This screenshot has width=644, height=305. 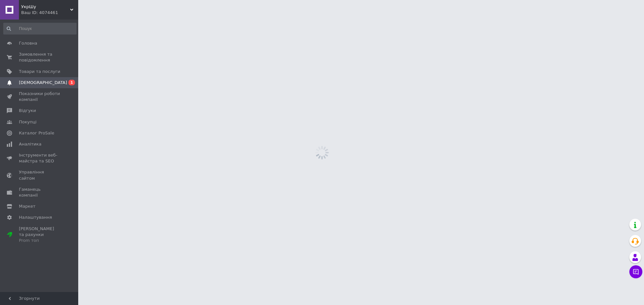 What do you see at coordinates (39, 97) in the screenshot?
I see `span: Показники роботи компанії` at bounding box center [39, 97].